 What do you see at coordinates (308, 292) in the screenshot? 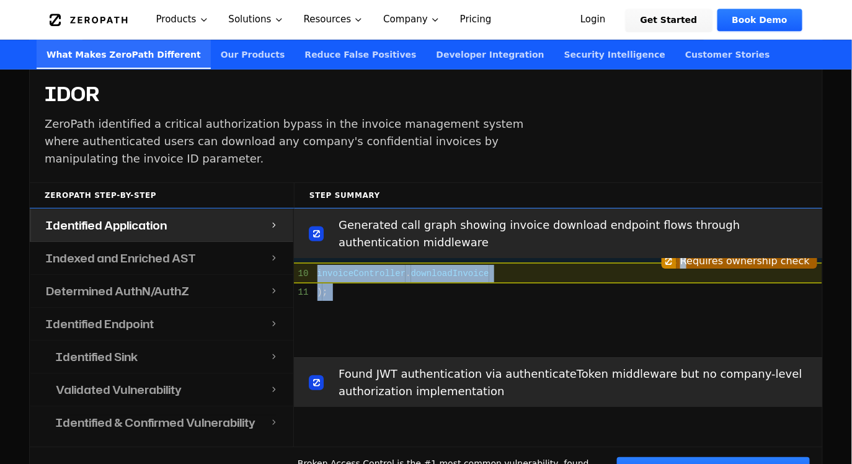
I see `span: 11` at bounding box center [308, 292].